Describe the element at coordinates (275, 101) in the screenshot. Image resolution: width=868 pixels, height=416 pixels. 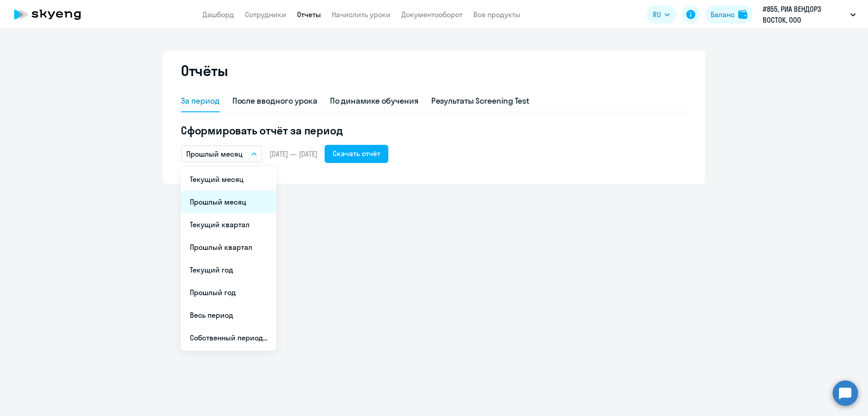
I see `div: После вводного урока` at that location.